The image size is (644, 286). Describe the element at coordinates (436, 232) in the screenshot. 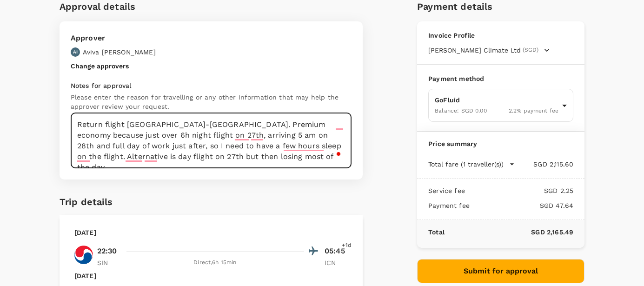

I see `p: Total` at that location.